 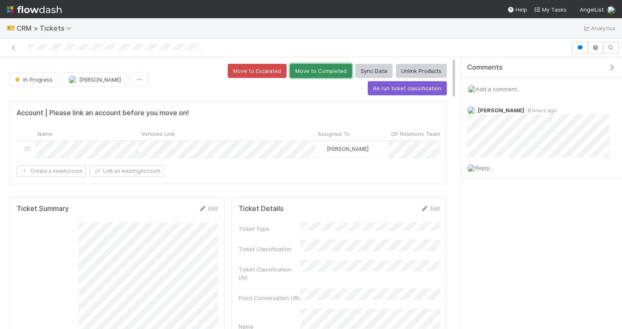 I want to click on span: Vehicles Link, so click(x=158, y=134).